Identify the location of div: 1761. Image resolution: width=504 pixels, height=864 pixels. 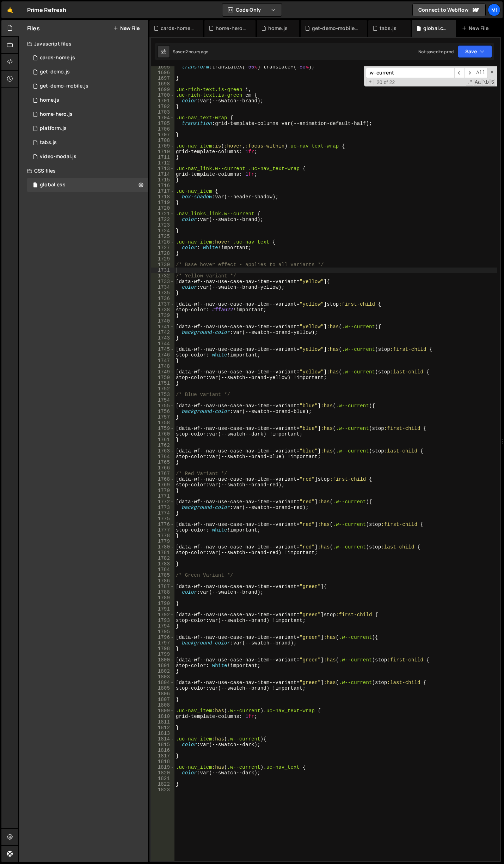
(162, 440).